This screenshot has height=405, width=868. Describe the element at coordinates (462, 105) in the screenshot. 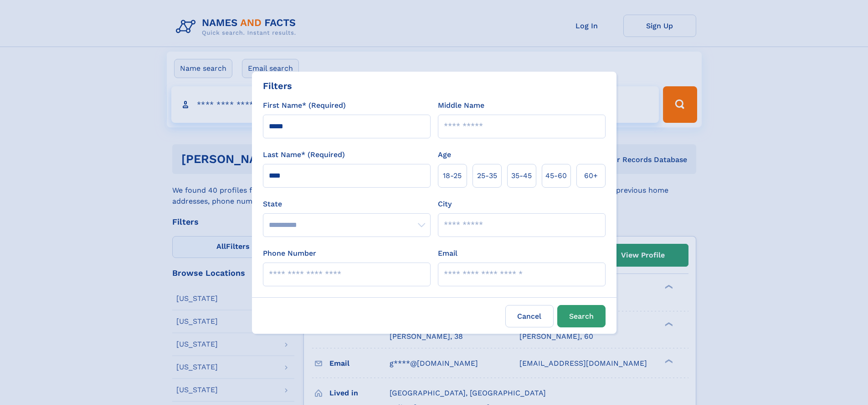

I see `label: Middle Name` at that location.